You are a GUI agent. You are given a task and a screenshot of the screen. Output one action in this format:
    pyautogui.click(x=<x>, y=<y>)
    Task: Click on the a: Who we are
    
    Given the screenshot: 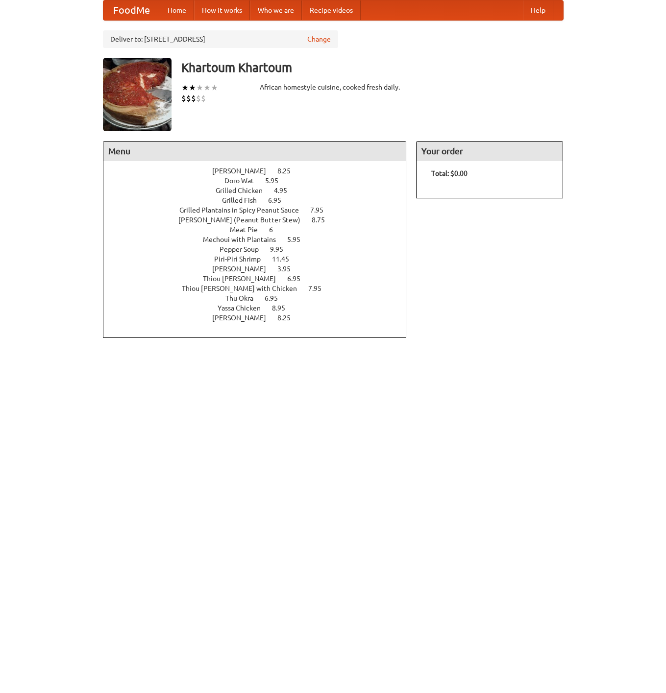 What is the action you would take?
    pyautogui.click(x=276, y=10)
    